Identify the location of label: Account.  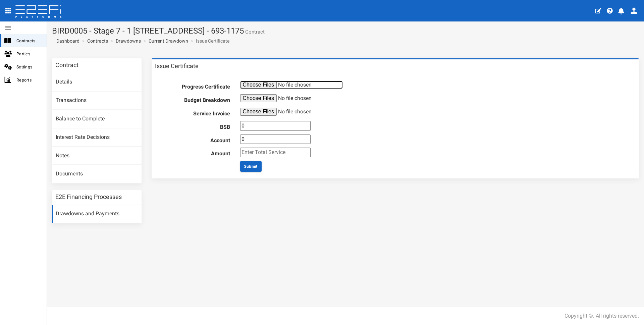
(195, 139).